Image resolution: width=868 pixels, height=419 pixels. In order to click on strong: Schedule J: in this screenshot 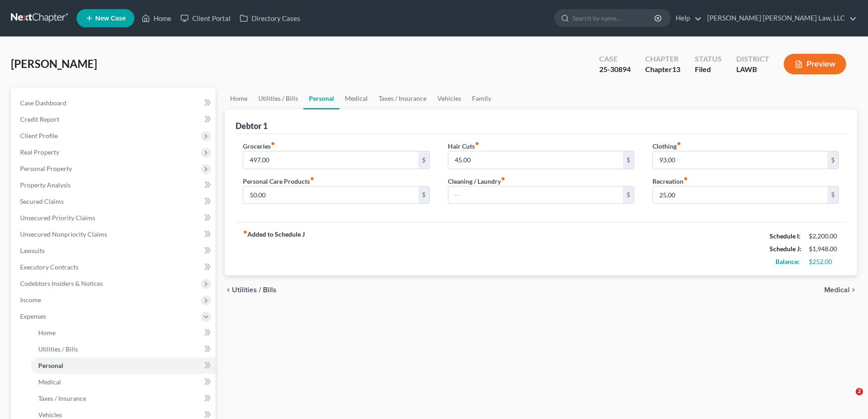, I will do `click(785, 249)`.